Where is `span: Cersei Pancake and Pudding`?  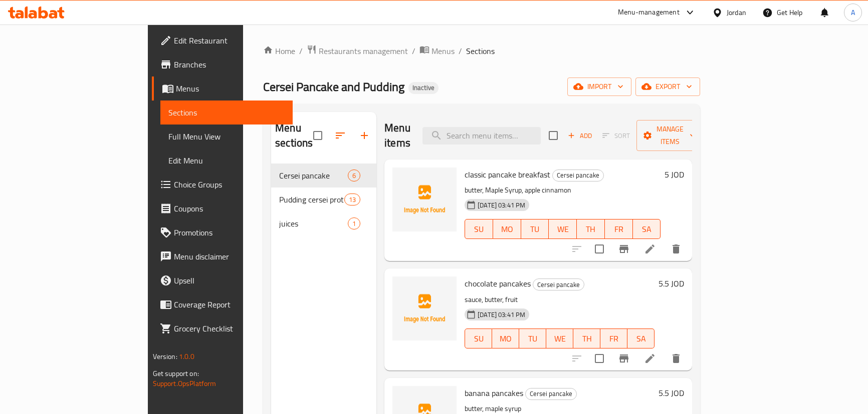 span: Cersei Pancake and Pudding is located at coordinates (334, 87).